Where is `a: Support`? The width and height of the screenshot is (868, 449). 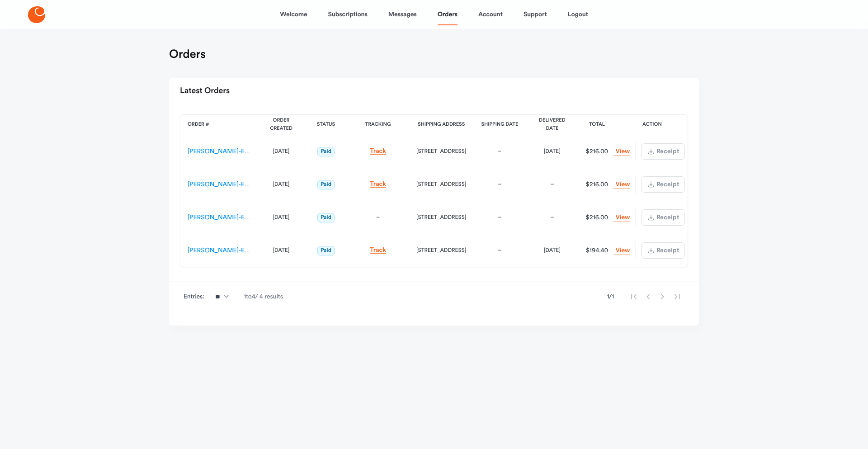 a: Support is located at coordinates (535, 14).